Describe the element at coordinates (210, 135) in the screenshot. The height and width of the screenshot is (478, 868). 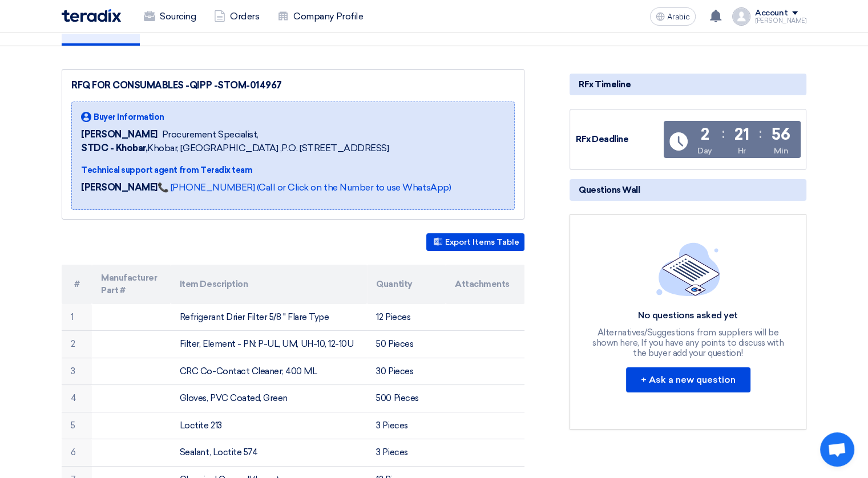
I see `span: Procurement Specialist,` at that location.